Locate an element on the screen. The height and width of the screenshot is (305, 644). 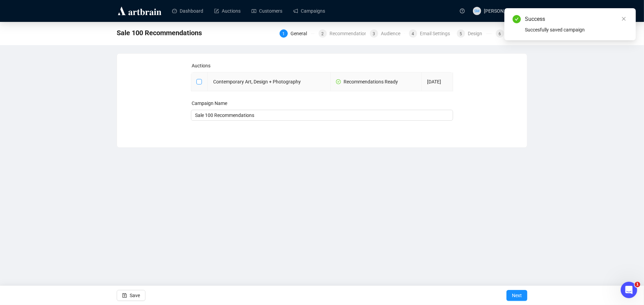
div: 1General is located at coordinates (297, 34).